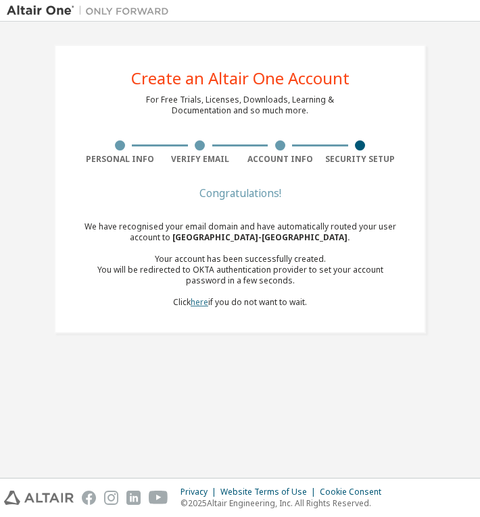 Image resolution: width=480 pixels, height=517 pixels. I want to click on div: Congratulations!, so click(240, 193).